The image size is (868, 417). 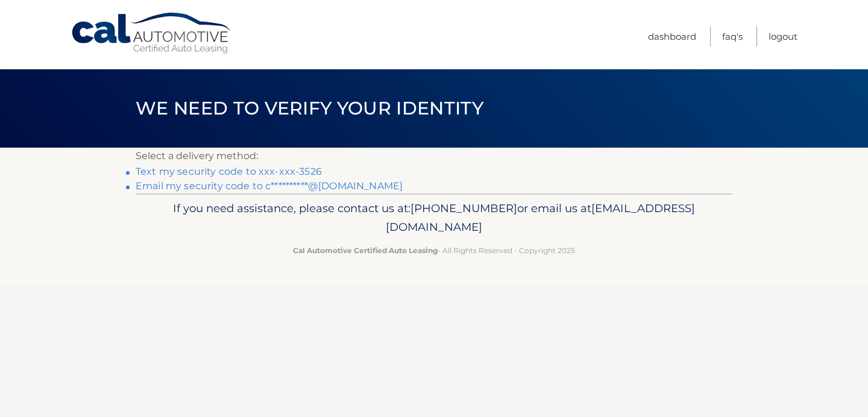 I want to click on strong: Cal Automotive Certified Auto Leasing, so click(x=365, y=250).